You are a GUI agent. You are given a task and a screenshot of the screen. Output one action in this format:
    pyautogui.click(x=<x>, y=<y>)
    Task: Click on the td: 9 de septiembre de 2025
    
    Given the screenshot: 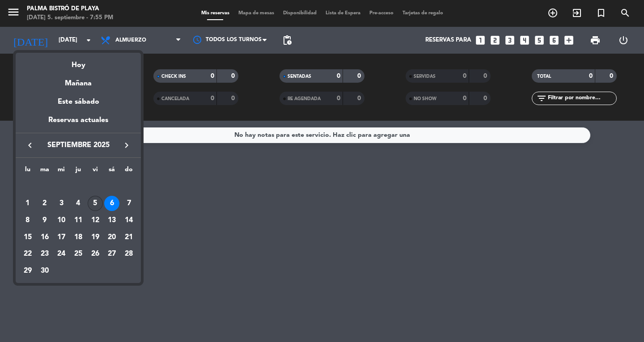 What is the action you would take?
    pyautogui.click(x=45, y=221)
    